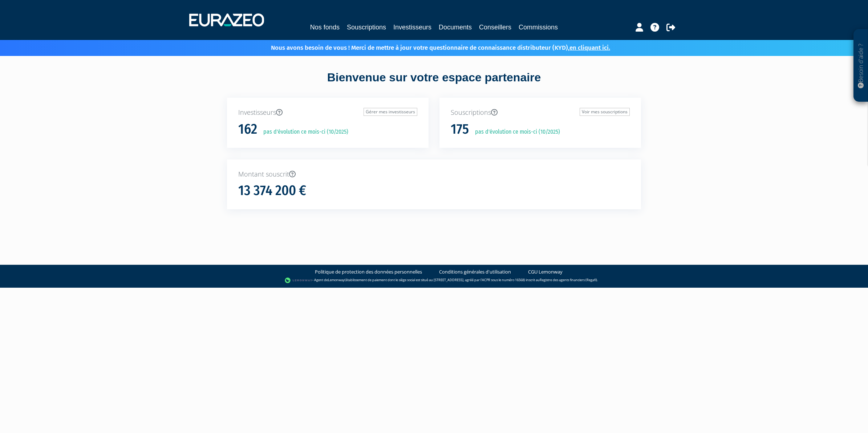  Describe the element at coordinates (368, 272) in the screenshot. I see `a: Politique de protection des données personnelles` at that location.